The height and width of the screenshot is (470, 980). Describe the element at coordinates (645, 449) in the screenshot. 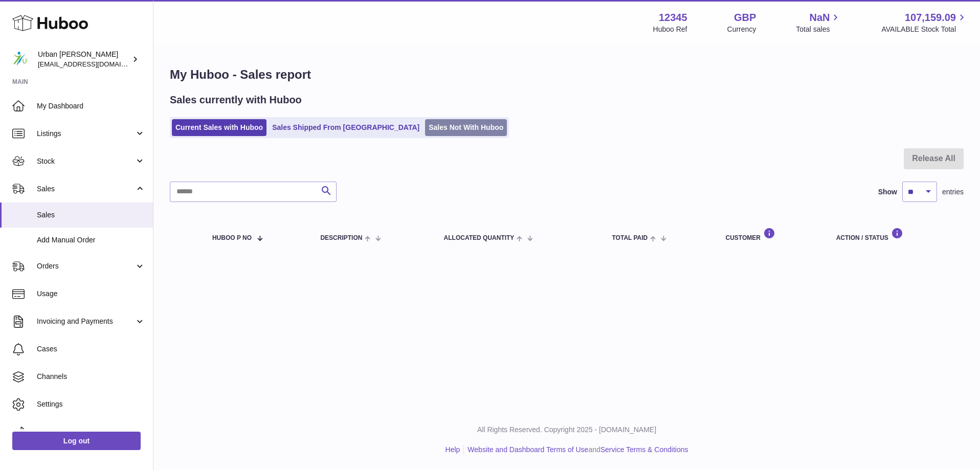

I see `a: Service Terms & Conditions` at that location.